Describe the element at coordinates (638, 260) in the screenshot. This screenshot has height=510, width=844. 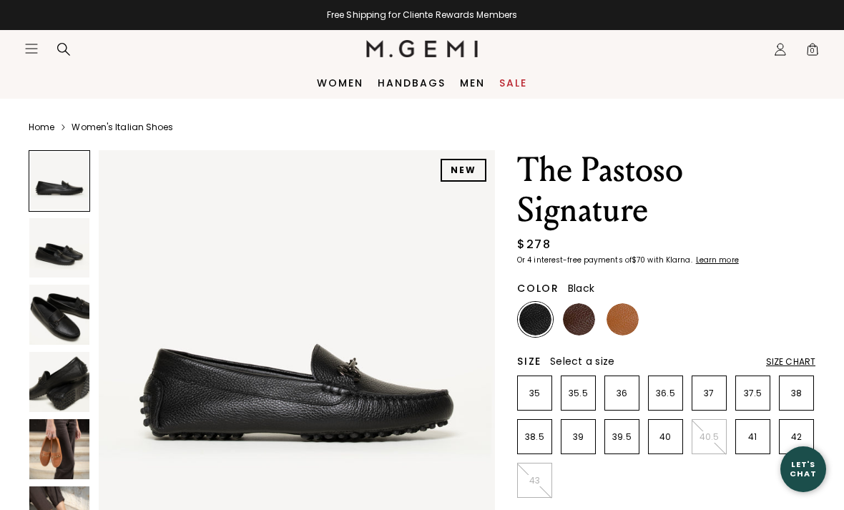
I see `klarna-placement-style-amount: $70` at that location.